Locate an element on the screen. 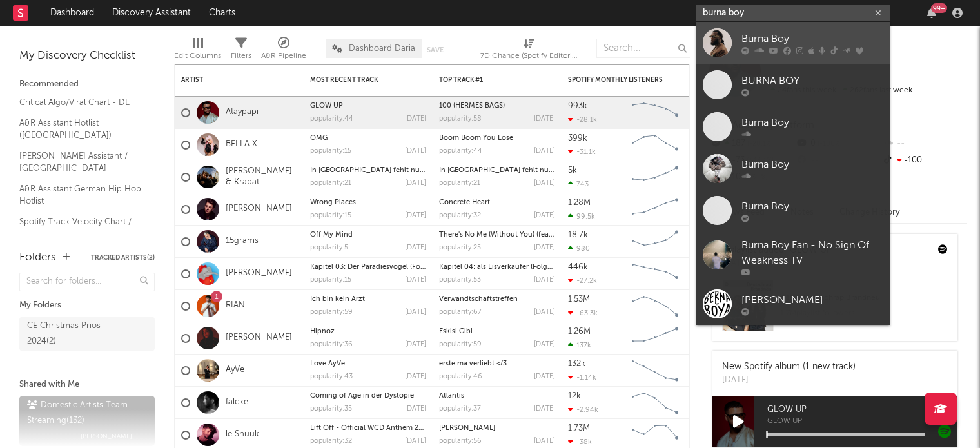  div: 99.5k is located at coordinates (581, 216).